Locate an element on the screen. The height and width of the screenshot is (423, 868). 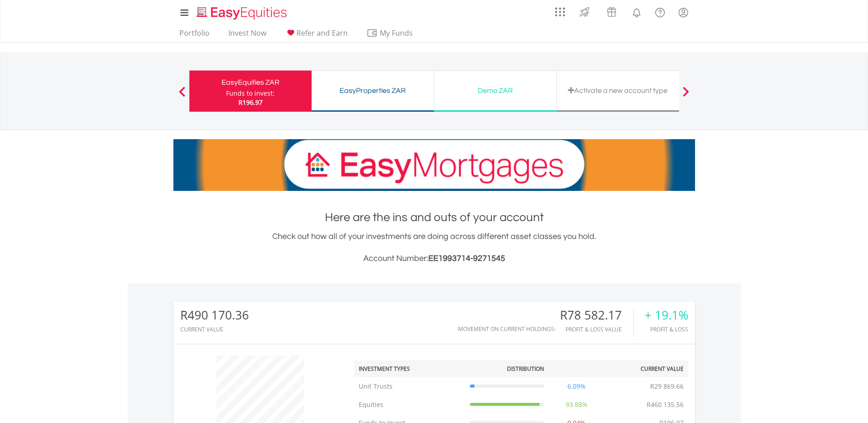
span: R196.97 is located at coordinates (250, 102).